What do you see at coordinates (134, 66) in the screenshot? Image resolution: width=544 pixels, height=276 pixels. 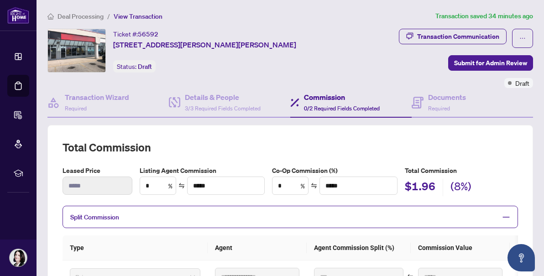 I see `div: Status:` at bounding box center [134, 66].